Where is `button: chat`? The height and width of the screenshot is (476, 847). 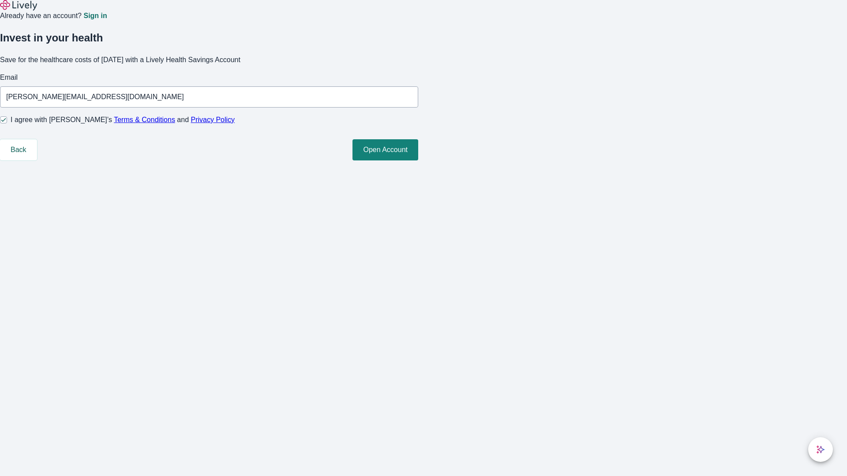 button: chat is located at coordinates (820, 450).